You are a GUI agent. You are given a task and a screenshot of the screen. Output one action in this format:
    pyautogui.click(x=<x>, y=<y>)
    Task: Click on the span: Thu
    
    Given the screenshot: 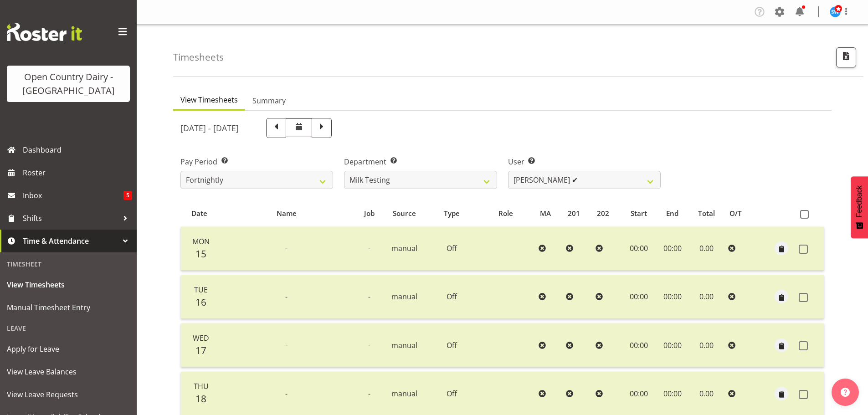 What is the action you would take?
    pyautogui.click(x=201, y=387)
    